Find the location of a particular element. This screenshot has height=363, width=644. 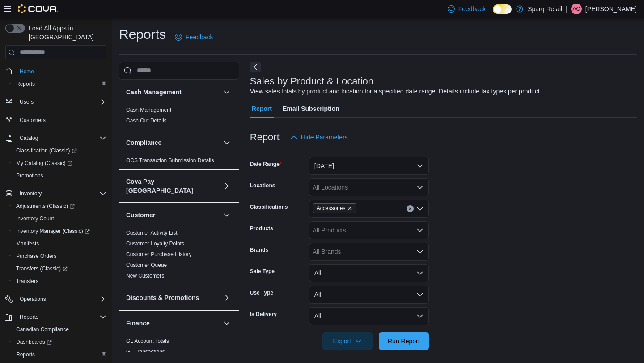

span: Purchase Orders is located at coordinates (36, 256).